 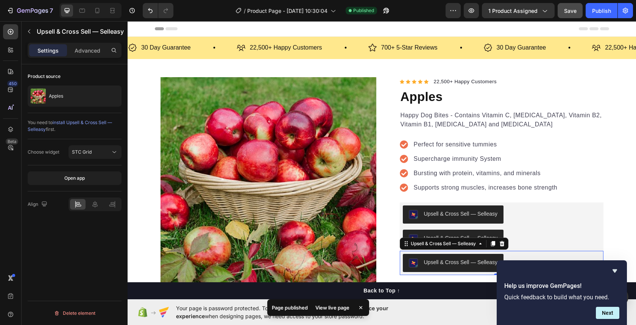 What do you see at coordinates (75, 178) in the screenshot?
I see `button: Open app` at bounding box center [75, 178].